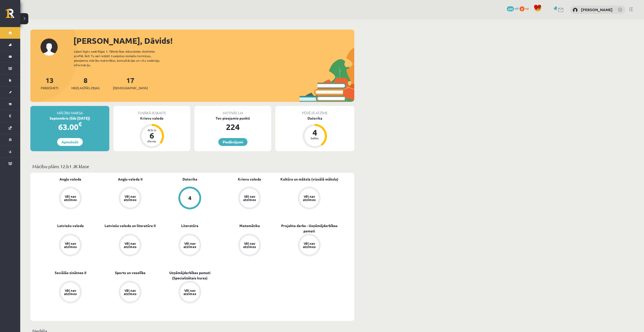 This screenshot has height=332, width=644. I want to click on a: Latviešu valoda, so click(71, 225).